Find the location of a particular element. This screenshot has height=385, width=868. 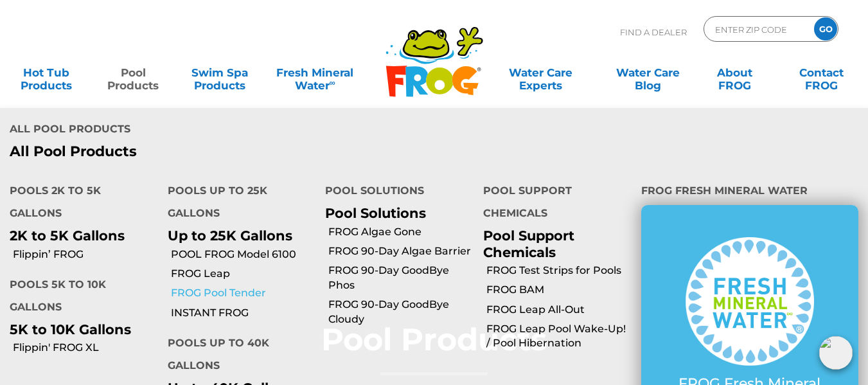

a: Pool Solutions is located at coordinates (375, 213).